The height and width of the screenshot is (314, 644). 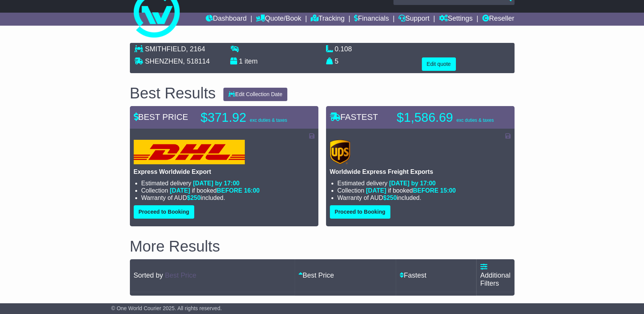 I want to click on span: 1, so click(x=241, y=61).